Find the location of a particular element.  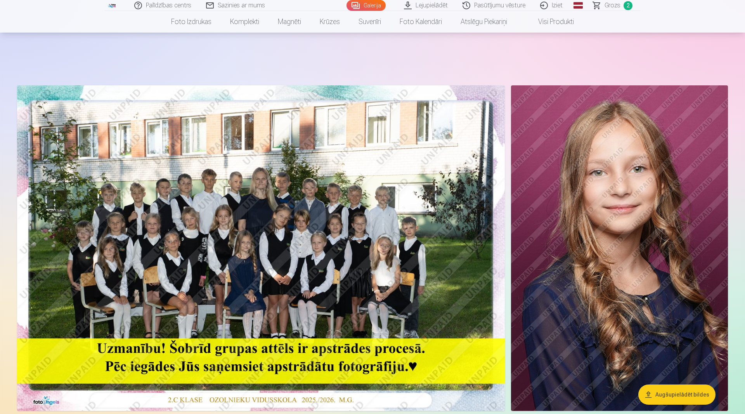

a: Atslēgu piekariņi is located at coordinates (484, 22).